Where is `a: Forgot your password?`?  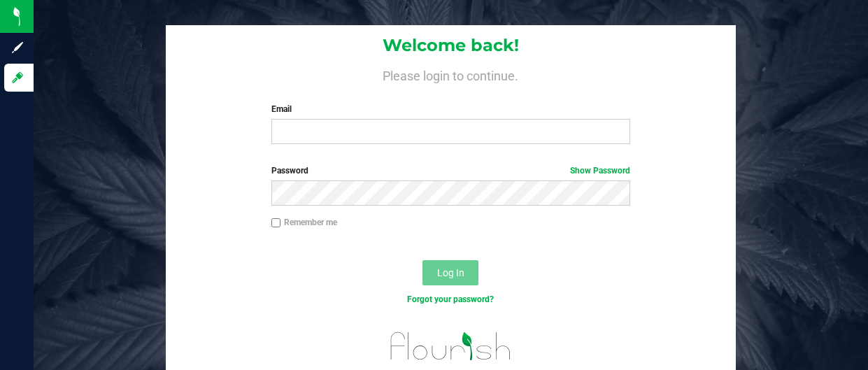 a: Forgot your password? is located at coordinates (451, 299).